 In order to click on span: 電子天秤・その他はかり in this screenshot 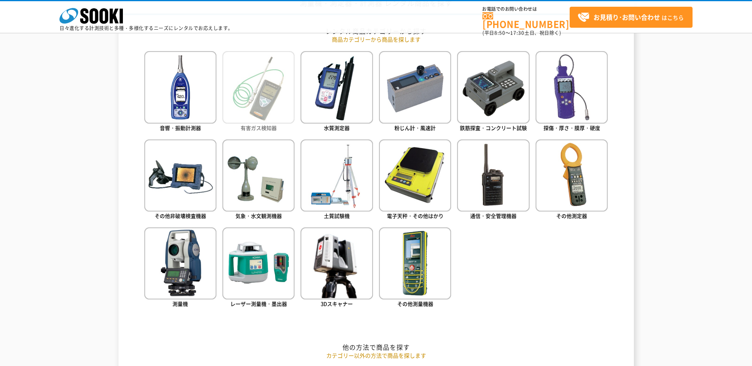, I will do `click(415, 216)`.